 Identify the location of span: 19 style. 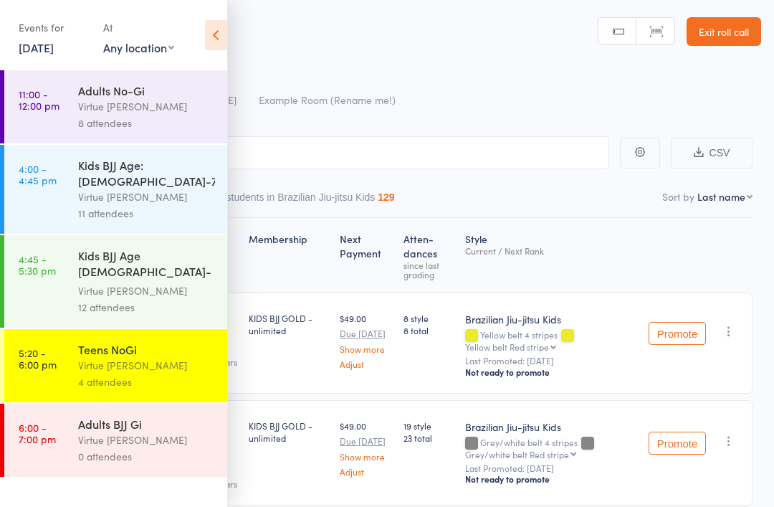
(429, 425).